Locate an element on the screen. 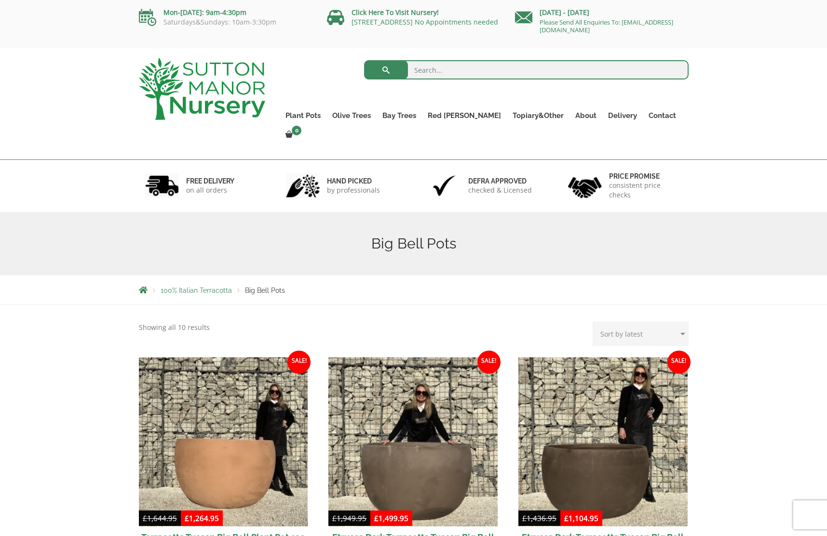 The width and height of the screenshot is (827, 536). img: logo is located at coordinates (202, 89).